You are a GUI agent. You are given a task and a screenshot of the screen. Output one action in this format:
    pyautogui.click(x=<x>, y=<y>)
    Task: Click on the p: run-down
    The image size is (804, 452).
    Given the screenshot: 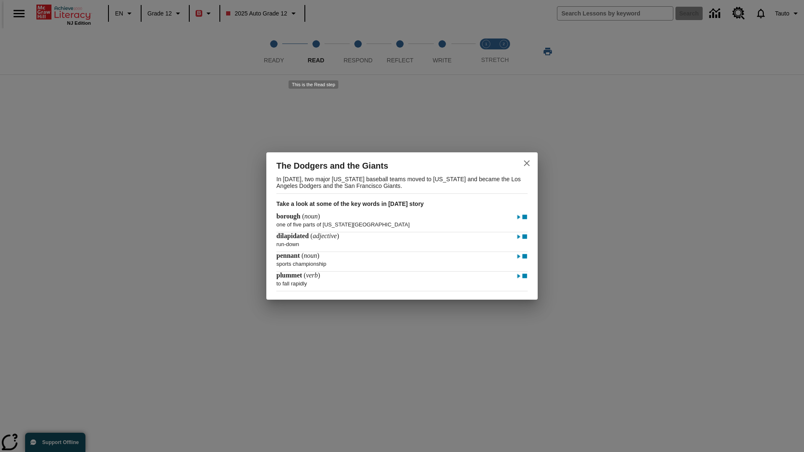 What is the action you would take?
    pyautogui.click(x=402, y=242)
    